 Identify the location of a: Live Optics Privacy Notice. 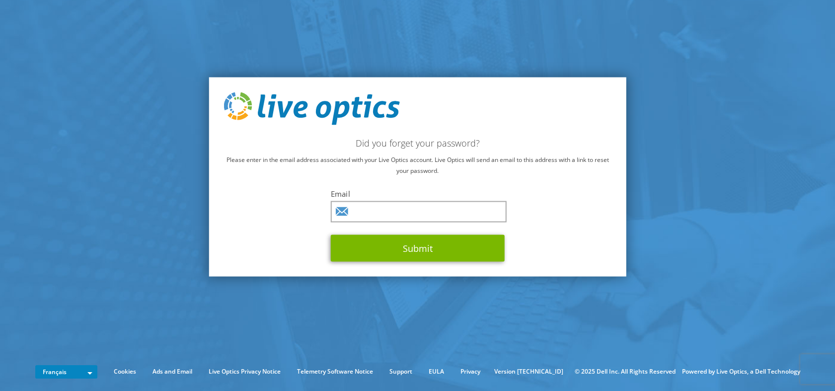
(244, 372).